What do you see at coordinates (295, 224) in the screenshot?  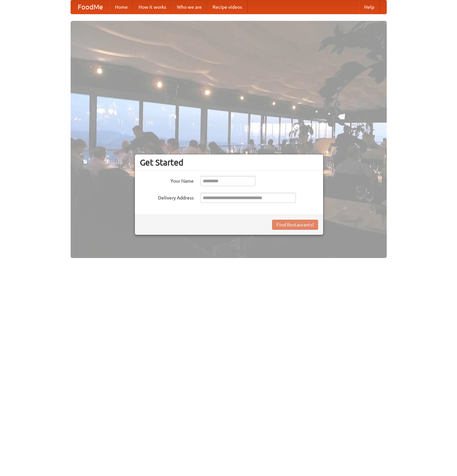 I see `button: Find Restaurants!` at bounding box center [295, 224].